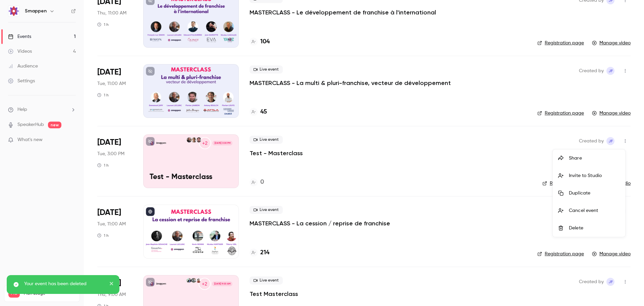 The width and height of the screenshot is (644, 306). Describe the element at coordinates (594, 158) in the screenshot. I see `div: Share` at that location.